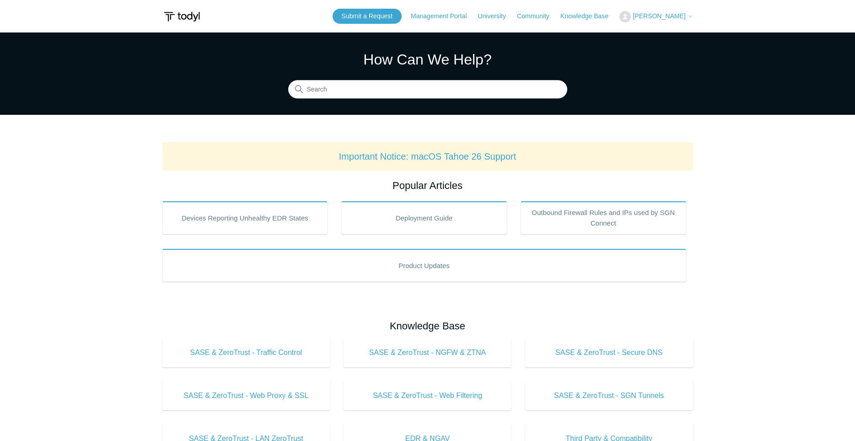 This screenshot has height=441, width=855. Describe the element at coordinates (182, 16) in the screenshot. I see `img: Todyl Support Center Help Center home page` at that location.